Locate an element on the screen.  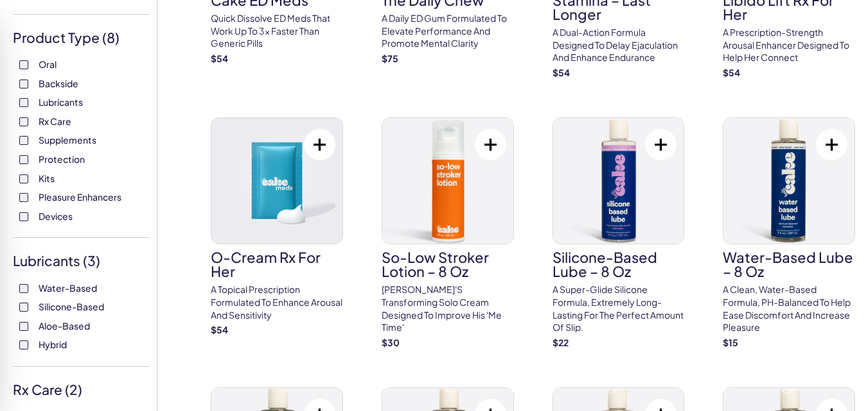
h3: So-Low Stroker Lotion – 8 oz is located at coordinates (448, 264).